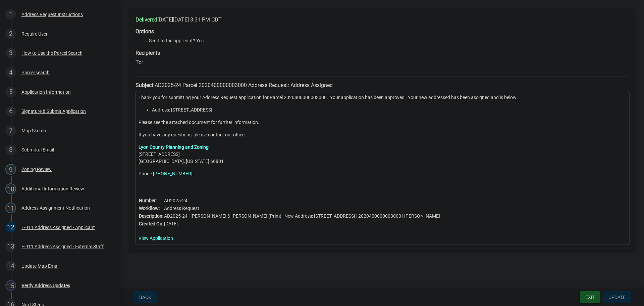  I want to click on div: 11, so click(11, 208).